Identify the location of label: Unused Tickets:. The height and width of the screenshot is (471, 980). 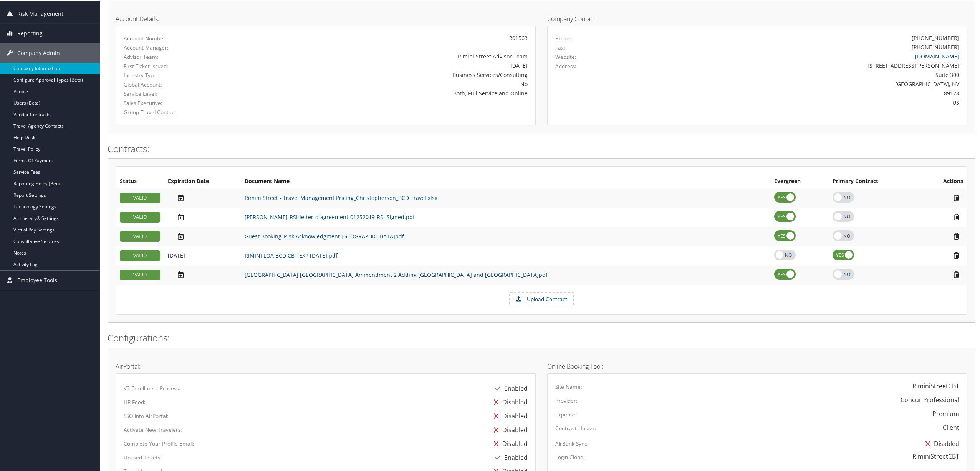
(142, 456).